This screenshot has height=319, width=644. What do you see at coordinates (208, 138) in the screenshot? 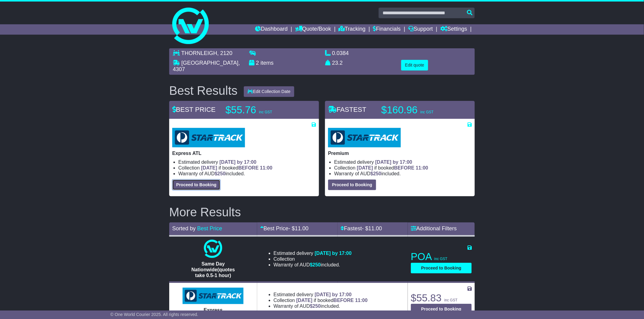
I see `img: StarTrack: Express ATL` at bounding box center [208, 138].